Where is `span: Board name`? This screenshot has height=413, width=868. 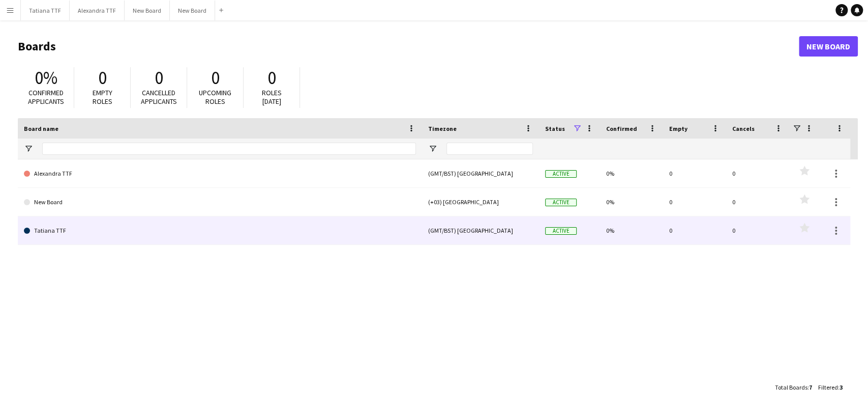 span: Board name is located at coordinates (41, 128).